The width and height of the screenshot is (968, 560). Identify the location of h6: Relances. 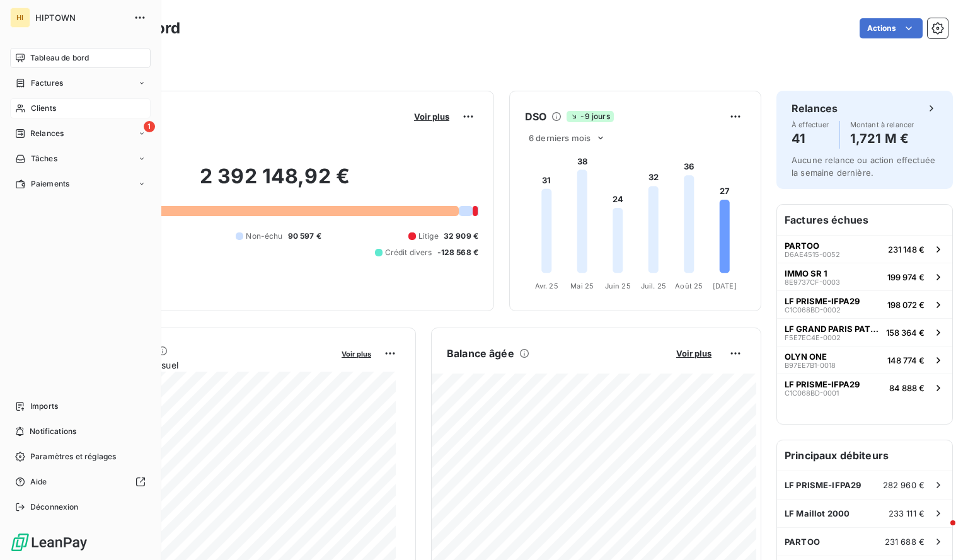
(814, 108).